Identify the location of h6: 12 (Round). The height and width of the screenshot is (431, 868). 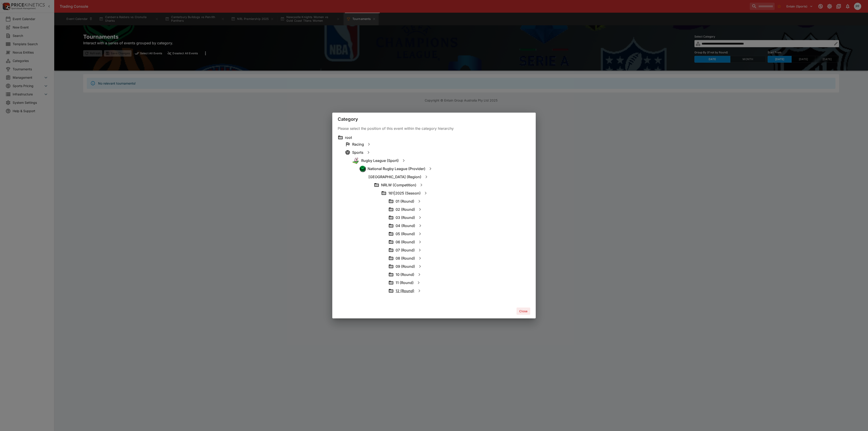
(405, 291).